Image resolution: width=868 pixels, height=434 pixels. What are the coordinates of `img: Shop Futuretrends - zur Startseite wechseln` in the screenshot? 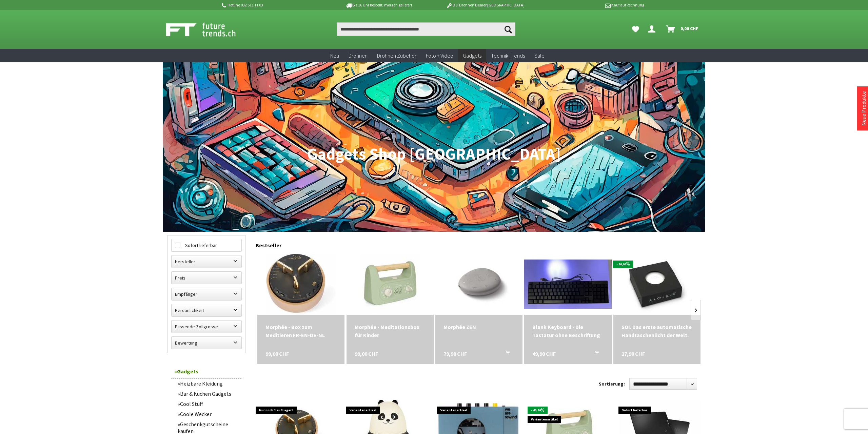 It's located at (208, 30).